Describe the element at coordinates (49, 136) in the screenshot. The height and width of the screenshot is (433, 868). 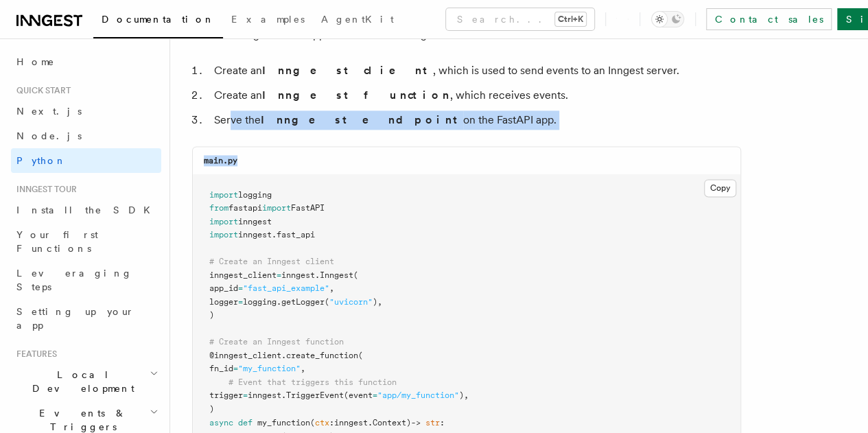
I see `span: Node.js` at that location.